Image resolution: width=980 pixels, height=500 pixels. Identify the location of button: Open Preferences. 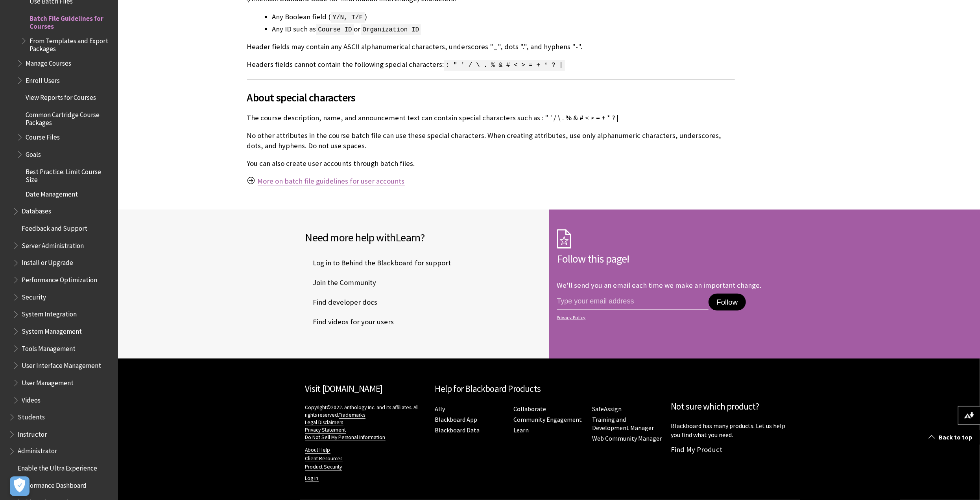
(20, 487).